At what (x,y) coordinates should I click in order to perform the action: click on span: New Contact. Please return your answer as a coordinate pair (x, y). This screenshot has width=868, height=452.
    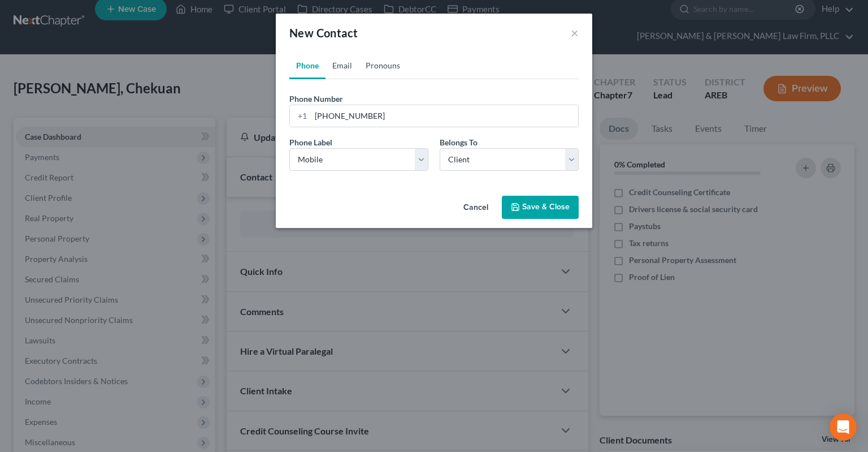
    Looking at the image, I should click on (324, 33).